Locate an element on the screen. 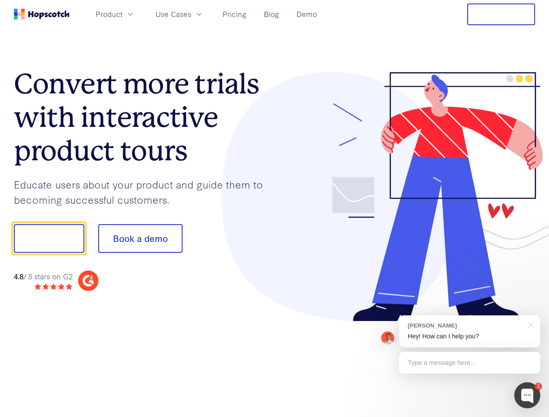 Image resolution: width=549 pixels, height=417 pixels. strong: 4.8 is located at coordinates (19, 276).